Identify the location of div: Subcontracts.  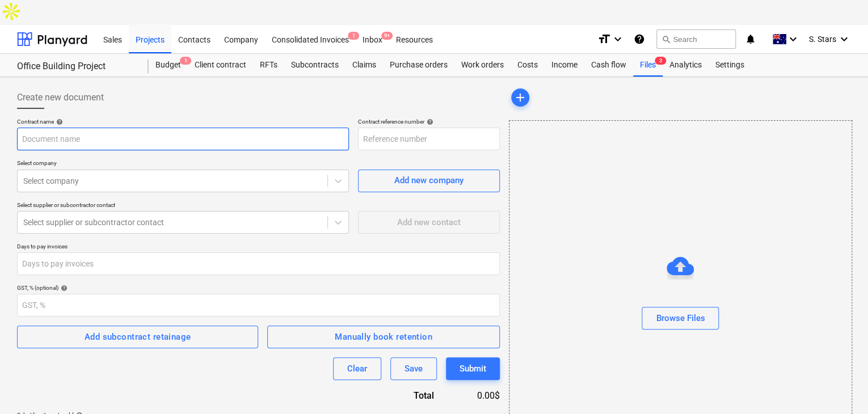
(315, 65).